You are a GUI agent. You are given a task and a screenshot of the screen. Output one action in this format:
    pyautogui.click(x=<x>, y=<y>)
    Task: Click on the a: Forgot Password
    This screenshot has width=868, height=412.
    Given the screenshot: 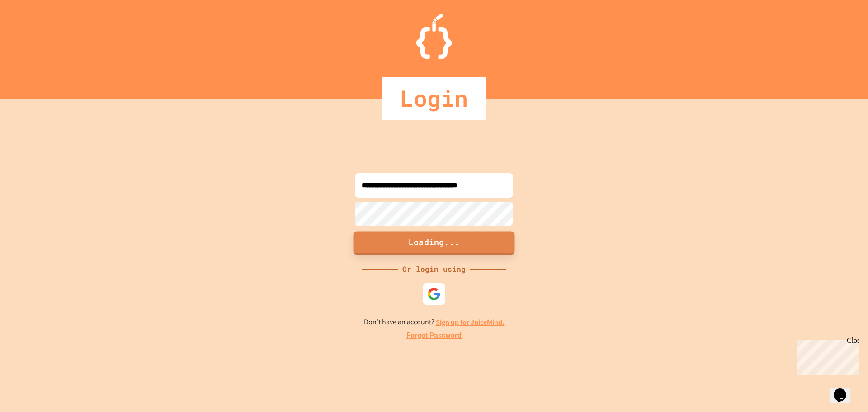 What is the action you would take?
    pyautogui.click(x=434, y=336)
    